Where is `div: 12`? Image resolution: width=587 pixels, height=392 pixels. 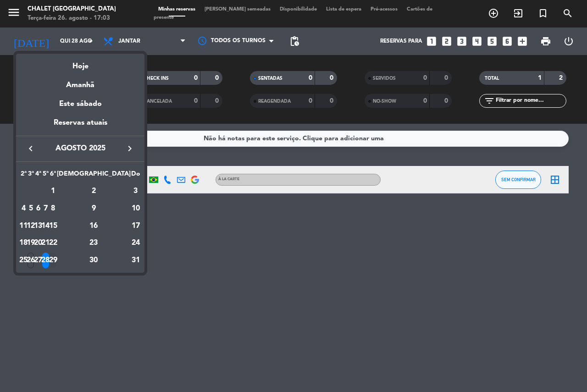
div: 12 is located at coordinates (31, 226).